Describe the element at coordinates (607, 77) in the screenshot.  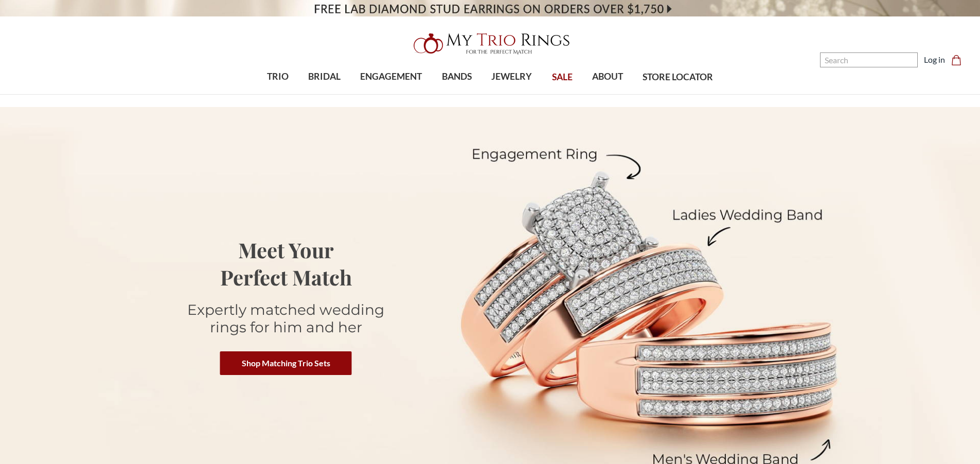
I see `a: ABOUT` at that location.